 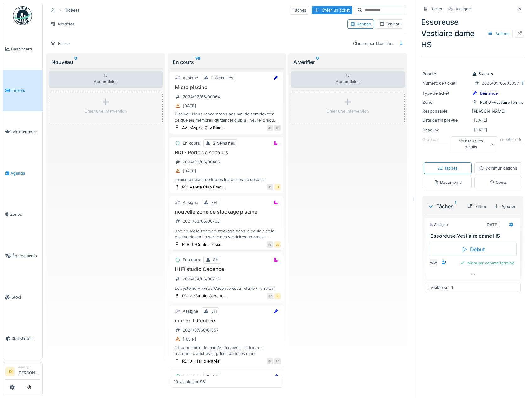 I want to click on div: Actions, so click(x=499, y=33).